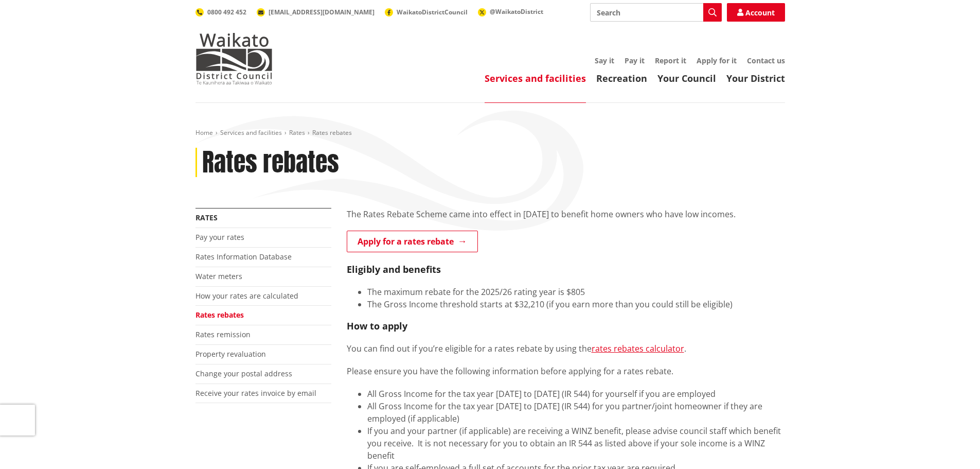  I want to click on p: Please ensure you have the following information before applying for a rates rebate., so click(565, 371).